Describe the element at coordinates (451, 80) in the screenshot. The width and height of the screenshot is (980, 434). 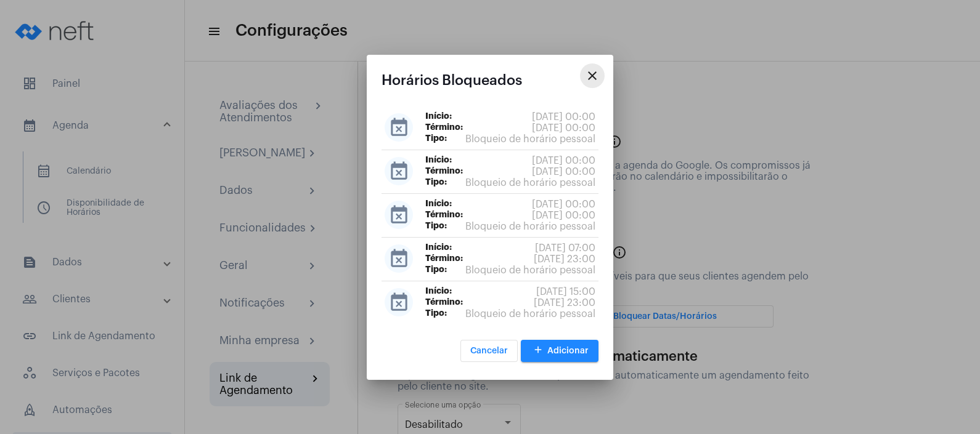
I see `span: Horários Bloqueados` at that location.